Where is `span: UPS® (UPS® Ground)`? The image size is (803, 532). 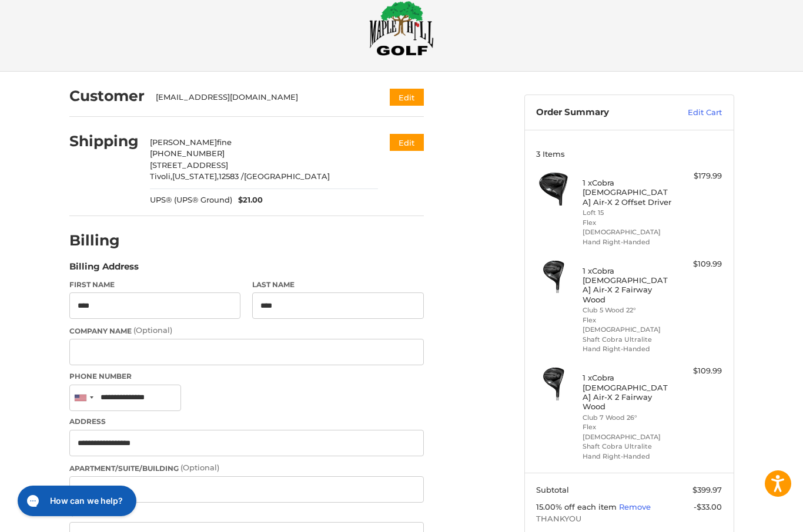 span: UPS® (UPS® Ground) is located at coordinates (191, 200).